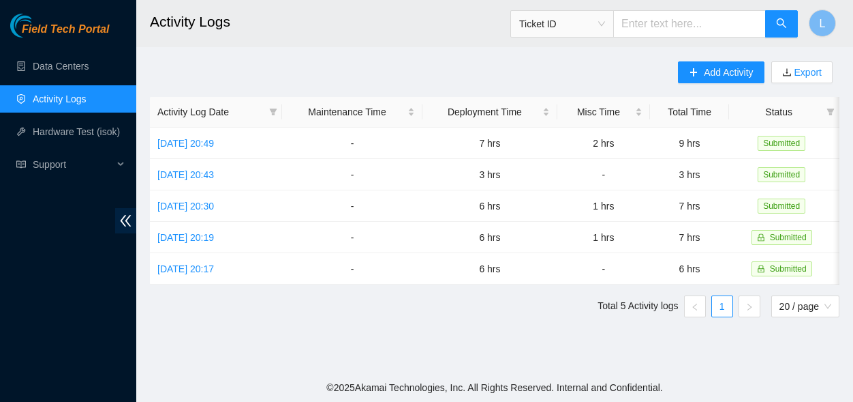  I want to click on span: Field Tech Portal, so click(65, 29).